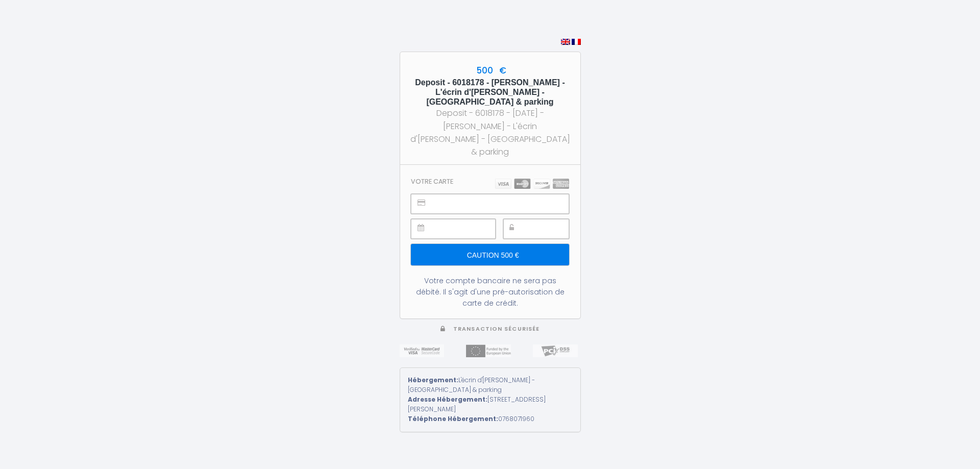  I want to click on strong: Hébergement:, so click(433, 380).